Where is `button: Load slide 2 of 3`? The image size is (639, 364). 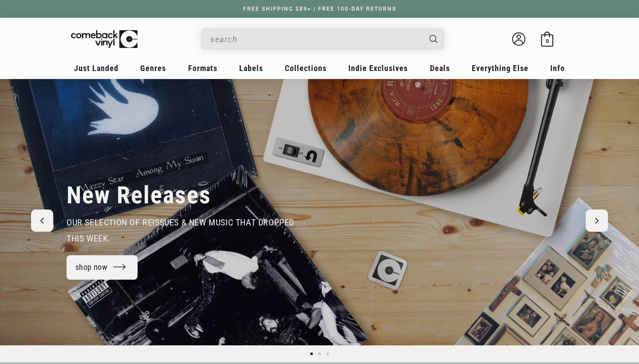
button: Load slide 2 of 3 is located at coordinates (320, 354).